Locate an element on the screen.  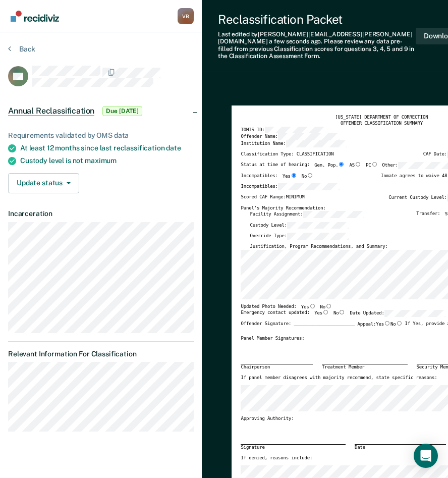
label: Incompatibles: is located at coordinates (290, 187).